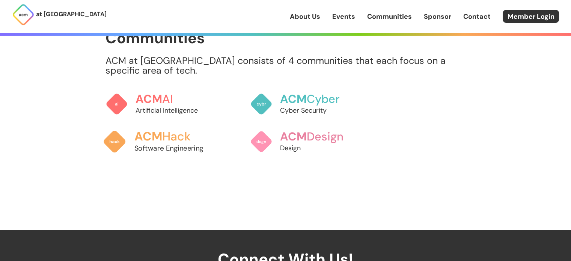 This screenshot has height=261, width=571. Describe the element at coordinates (305, 104) in the screenshot. I see `a: ACMCyberCyber Security` at that location.